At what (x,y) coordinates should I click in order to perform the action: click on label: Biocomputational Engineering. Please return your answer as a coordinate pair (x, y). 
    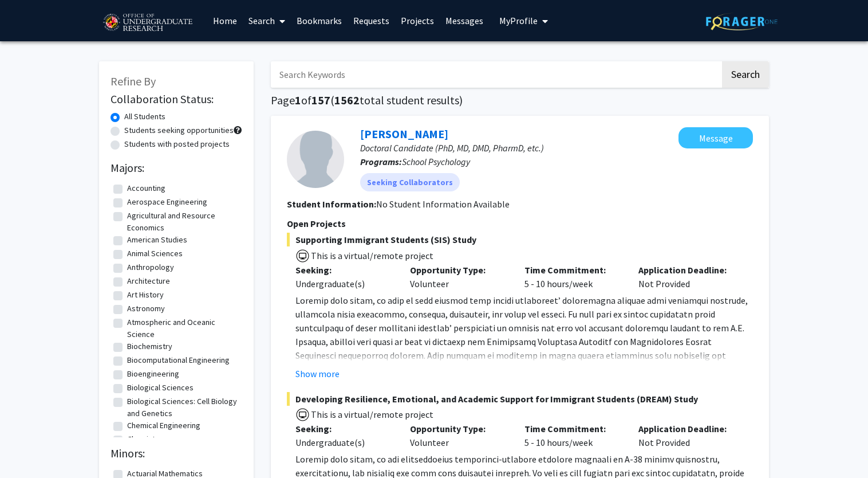
    Looking at the image, I should click on (178, 360).